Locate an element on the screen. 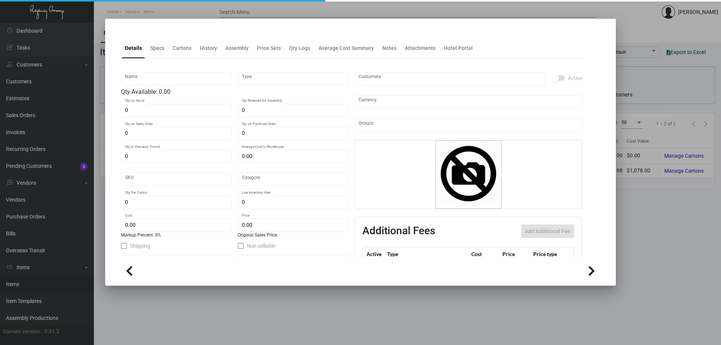 The image size is (721, 345). div: 0.51.2 is located at coordinates (52, 332).